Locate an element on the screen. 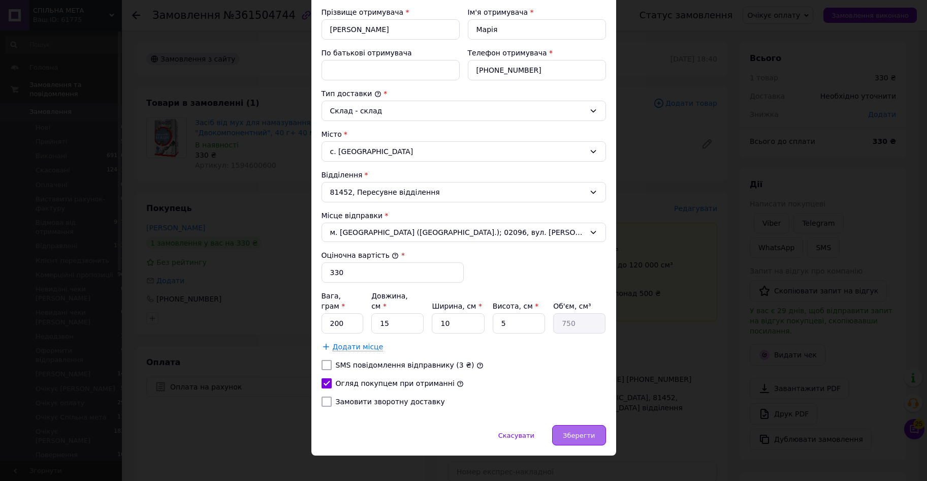  div: Відділення is located at coordinates (464, 175).